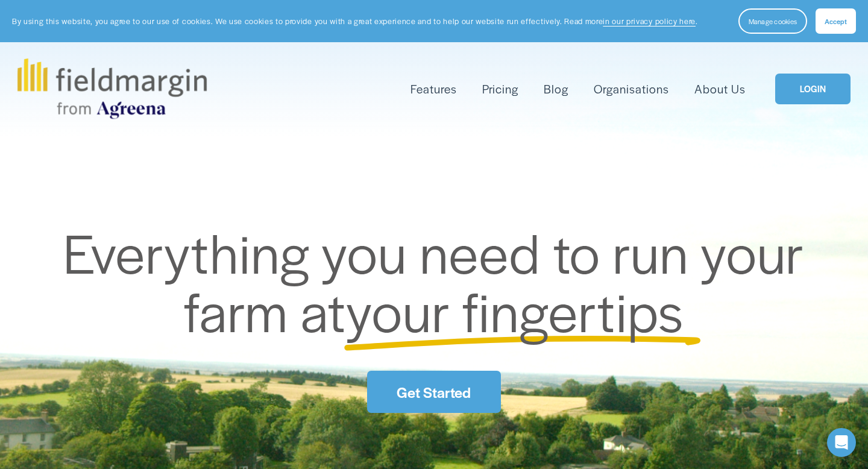  Describe the element at coordinates (434, 392) in the screenshot. I see `a: Get Started` at that location.